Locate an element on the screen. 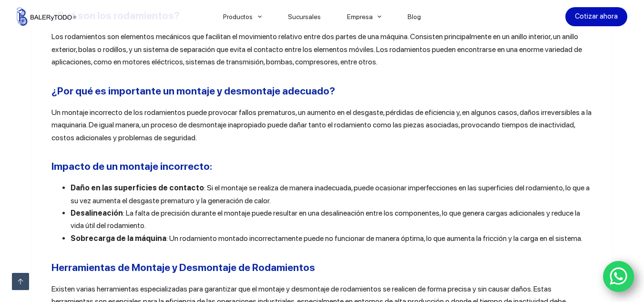 The width and height of the screenshot is (644, 302). span: Los rodamientos son elementos mecánicos que facilitan el movimiento relativo entre dos partes de ... is located at coordinates (317, 49).